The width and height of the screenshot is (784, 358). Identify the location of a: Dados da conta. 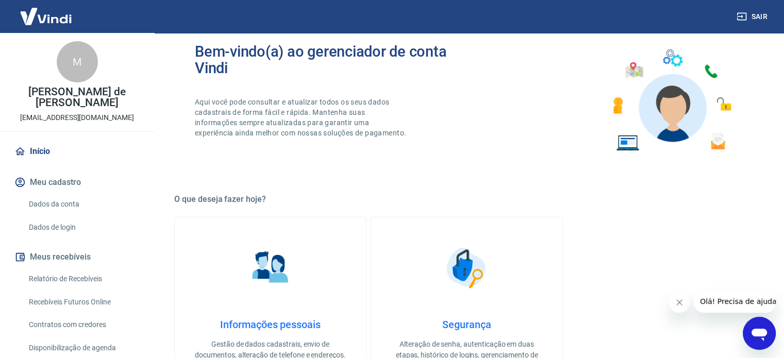
(83, 204).